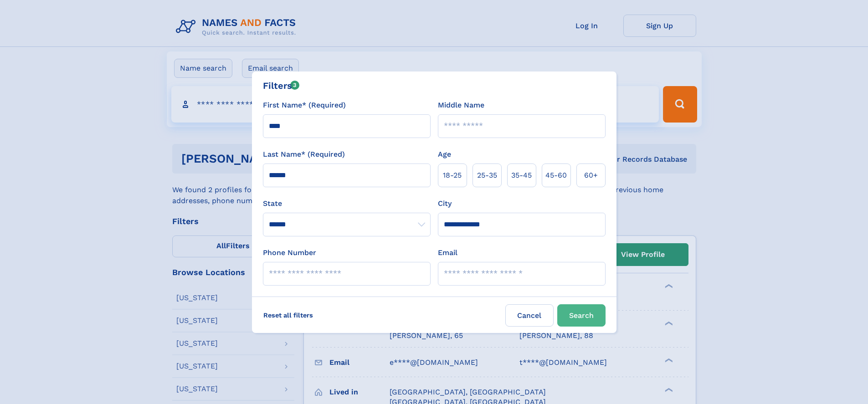 This screenshot has height=404, width=868. Describe the element at coordinates (581, 315) in the screenshot. I see `button: Search` at that location.